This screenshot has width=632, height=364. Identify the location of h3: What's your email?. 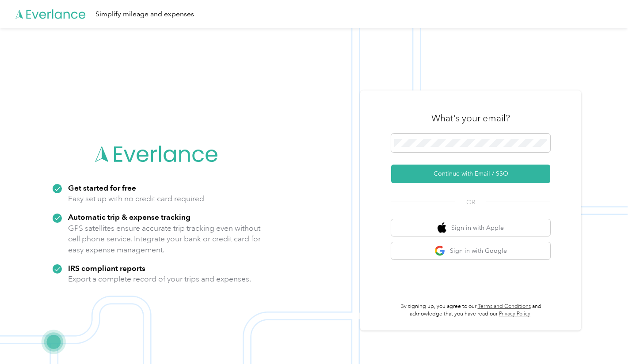
(471, 118).